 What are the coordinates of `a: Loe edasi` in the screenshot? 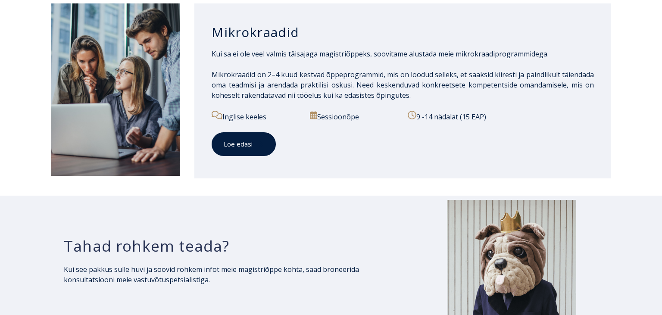 It's located at (243, 144).